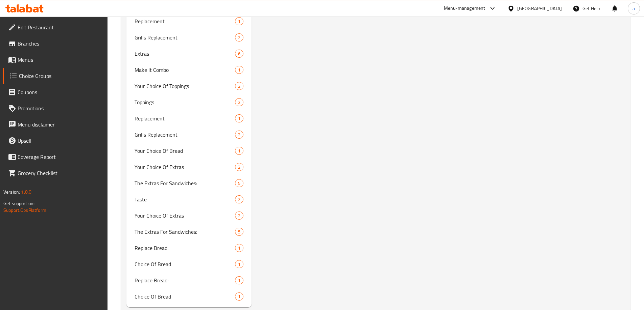 Image resolution: width=644 pixels, height=310 pixels. I want to click on div: Menu-management, so click(464, 8).